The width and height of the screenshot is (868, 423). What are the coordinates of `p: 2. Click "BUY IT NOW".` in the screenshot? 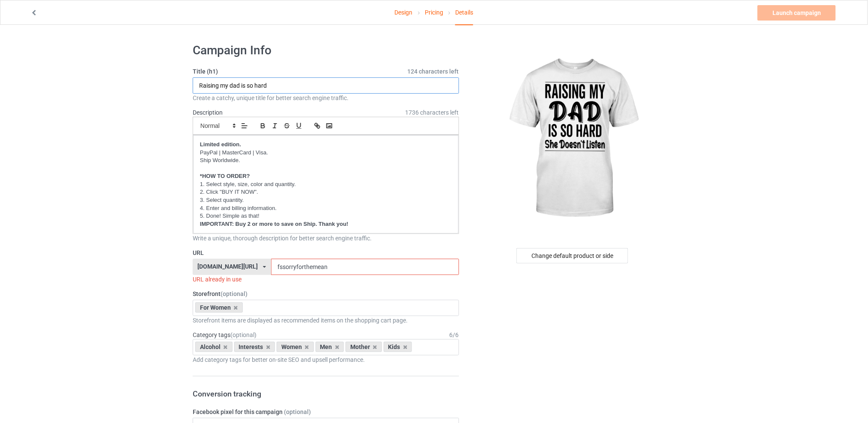 It's located at (326, 192).